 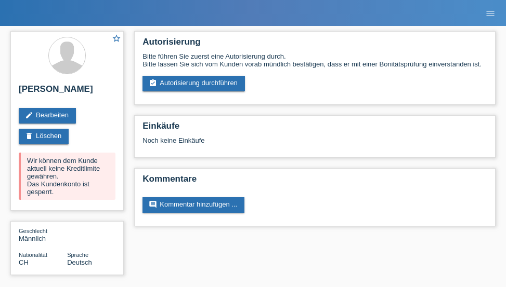 I want to click on div: Noch keine Einkäufe, so click(x=314, y=144).